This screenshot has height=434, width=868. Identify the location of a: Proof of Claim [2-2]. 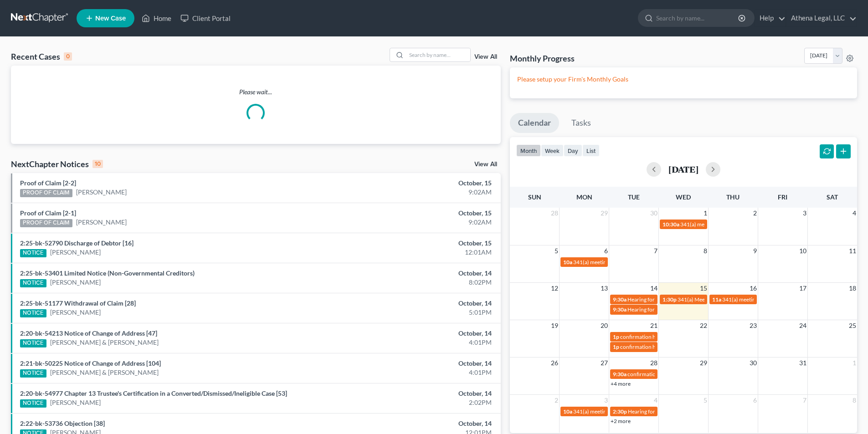
(48, 182).